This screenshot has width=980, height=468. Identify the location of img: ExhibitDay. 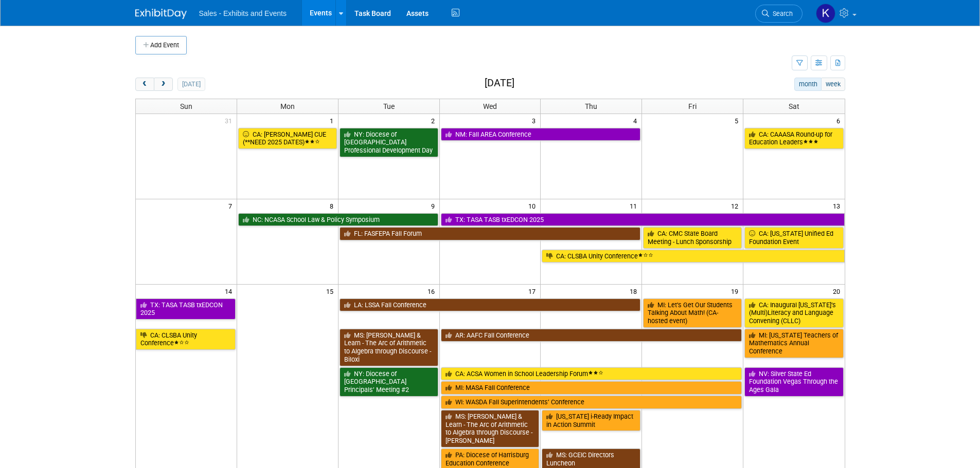
(161, 14).